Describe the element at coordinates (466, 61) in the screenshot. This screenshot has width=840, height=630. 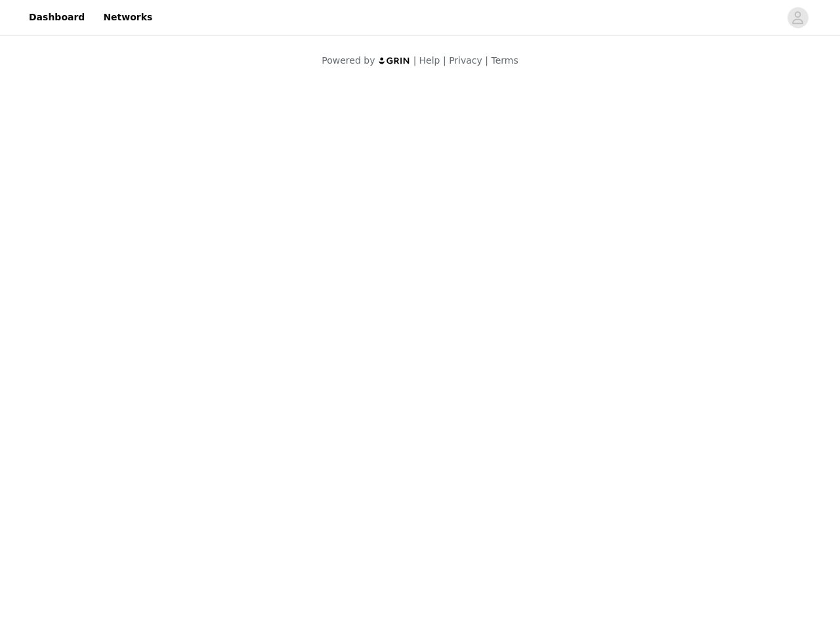
I see `a: Privacy` at that location.